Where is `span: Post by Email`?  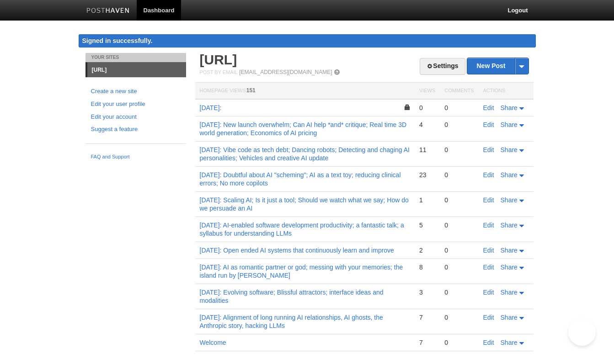 span: Post by Email is located at coordinates (218, 72).